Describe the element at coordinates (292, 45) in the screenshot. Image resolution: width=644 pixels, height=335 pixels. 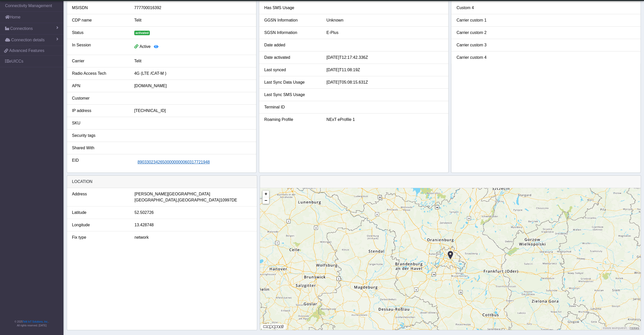
I see `div: Date added` at that location.